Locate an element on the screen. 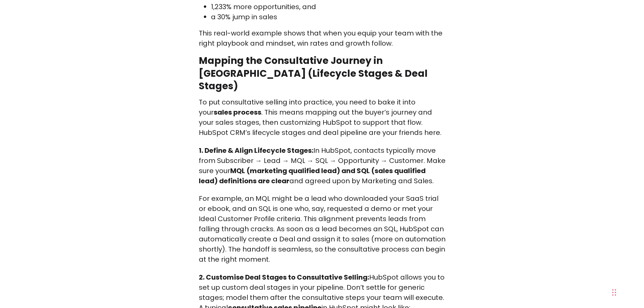 This screenshot has width=644, height=308. p: To put consultative selling into practice, you need to bake it into your . This means mapping out... is located at coordinates (322, 117).